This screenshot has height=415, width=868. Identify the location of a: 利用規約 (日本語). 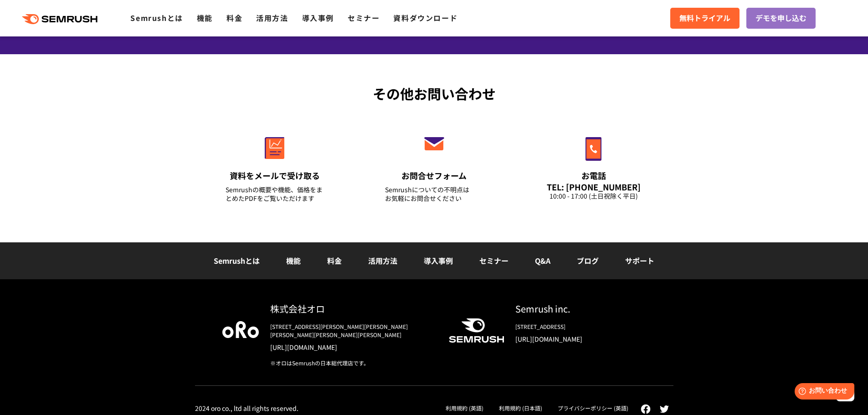
(520, 408).